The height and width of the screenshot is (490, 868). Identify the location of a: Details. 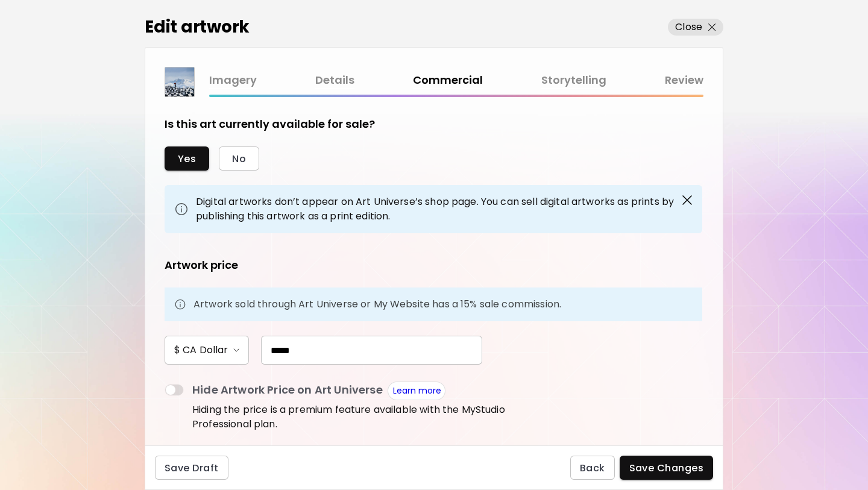
(334, 80).